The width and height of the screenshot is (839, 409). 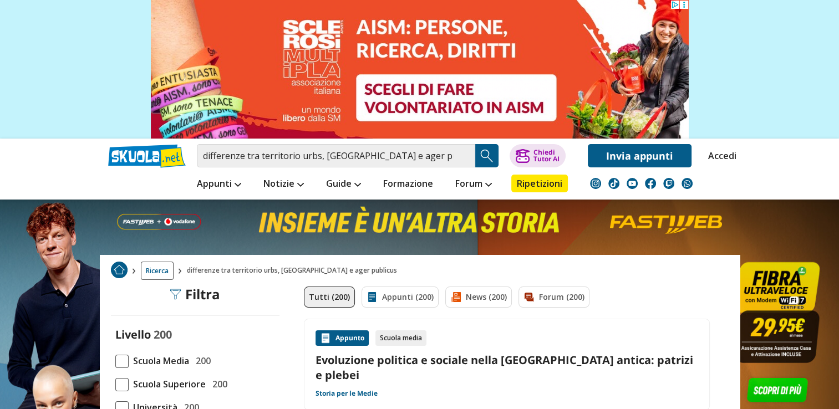 What do you see at coordinates (595, 184) in the screenshot?
I see `img: instagram` at bounding box center [595, 184].